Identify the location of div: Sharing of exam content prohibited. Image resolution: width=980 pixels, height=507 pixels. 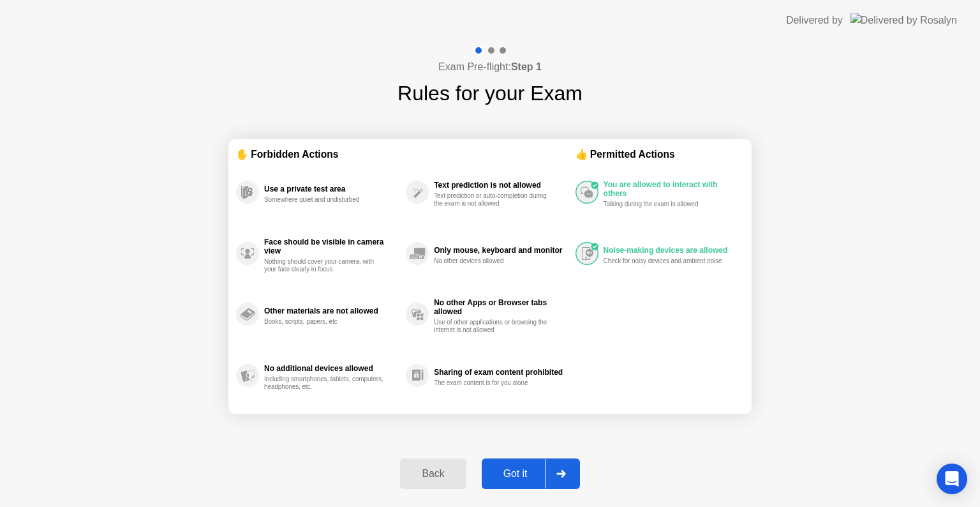
(501, 372).